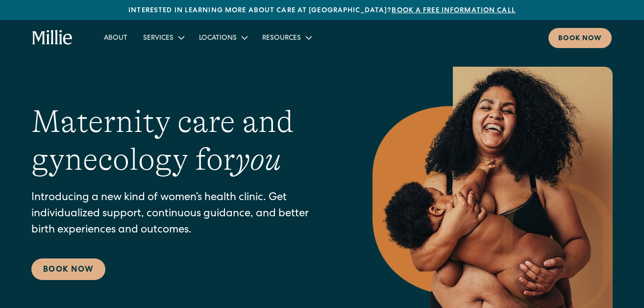  Describe the element at coordinates (182, 141) in the screenshot. I see `h1: Maternity care and gynecology for` at that location.